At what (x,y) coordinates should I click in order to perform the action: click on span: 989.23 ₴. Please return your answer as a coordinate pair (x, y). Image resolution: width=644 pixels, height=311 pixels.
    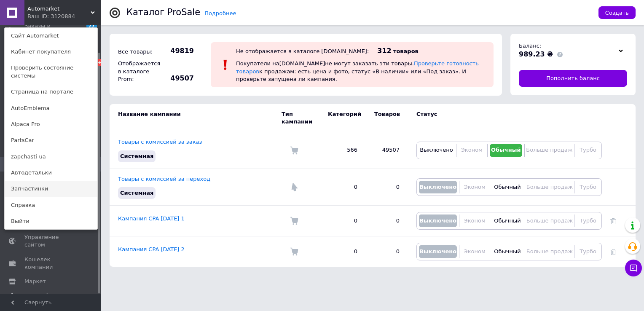
    Looking at the image, I should click on (536, 54).